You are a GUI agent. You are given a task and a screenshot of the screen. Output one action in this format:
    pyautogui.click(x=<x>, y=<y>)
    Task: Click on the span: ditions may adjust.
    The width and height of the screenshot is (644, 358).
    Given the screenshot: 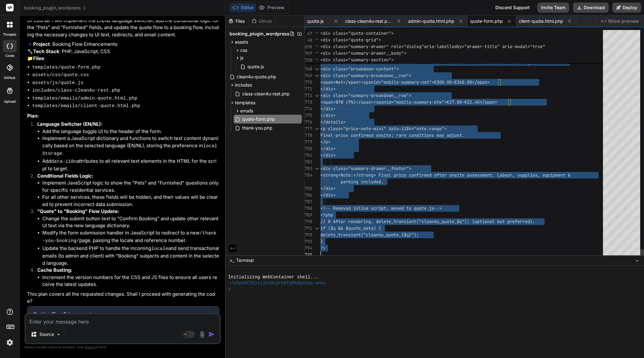 What is the action you would take?
    pyautogui.click(x=441, y=135)
    